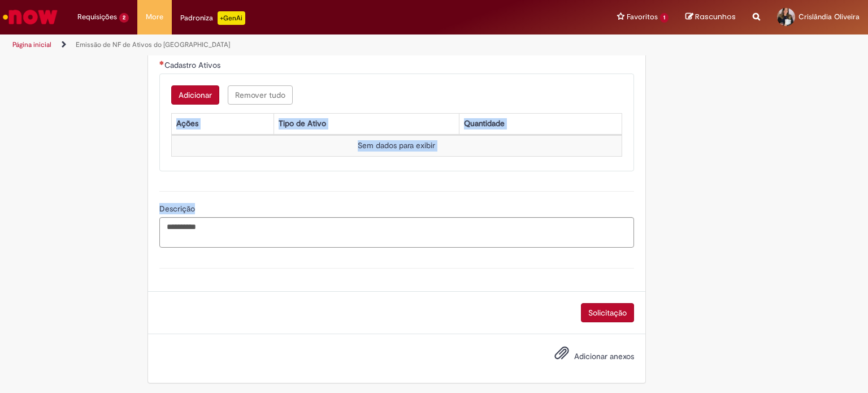  I want to click on th: Tipo de Ativo, so click(366, 124).